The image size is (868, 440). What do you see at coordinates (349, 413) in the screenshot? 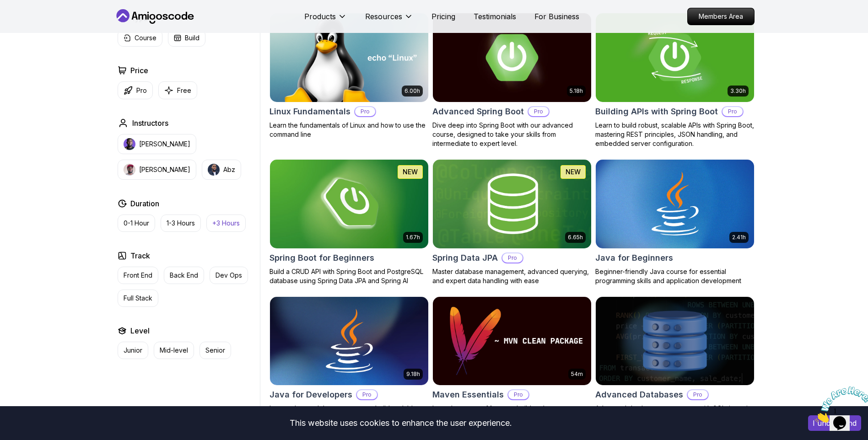
I see `p: Learn advanced Java concepts to build scalable and maintainable applications.` at bounding box center [349, 413].